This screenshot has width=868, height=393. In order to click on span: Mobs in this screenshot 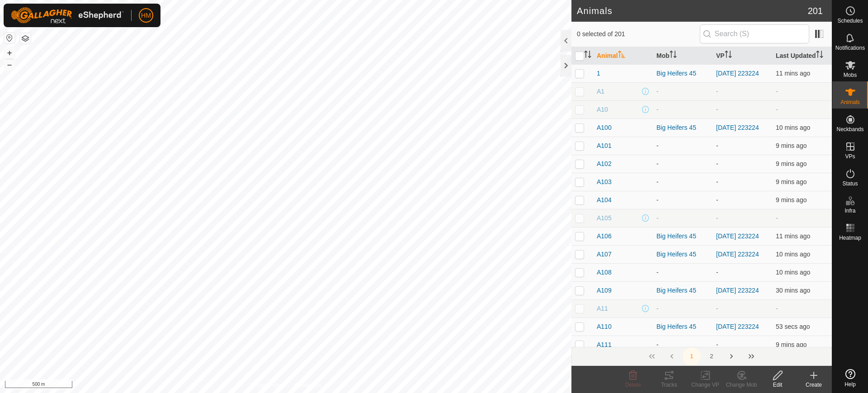, I will do `click(850, 75)`.